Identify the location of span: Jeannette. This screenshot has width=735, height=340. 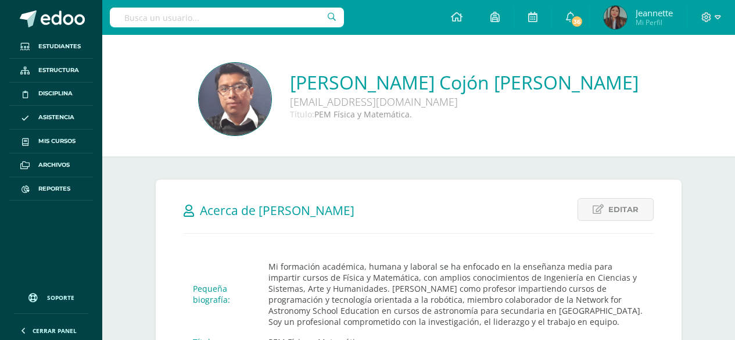
(654, 13).